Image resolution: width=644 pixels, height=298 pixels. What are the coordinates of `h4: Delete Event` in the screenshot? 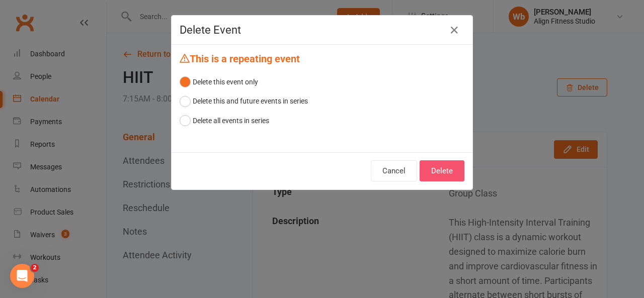 It's located at (322, 29).